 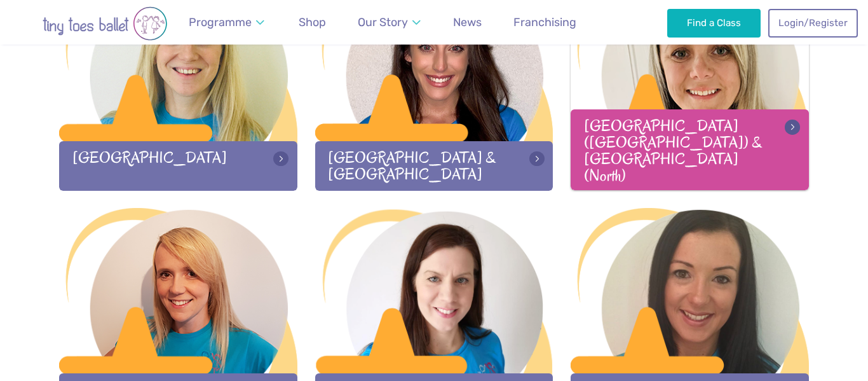 What do you see at coordinates (227, 22) in the screenshot?
I see `a: Programme` at bounding box center [227, 22].